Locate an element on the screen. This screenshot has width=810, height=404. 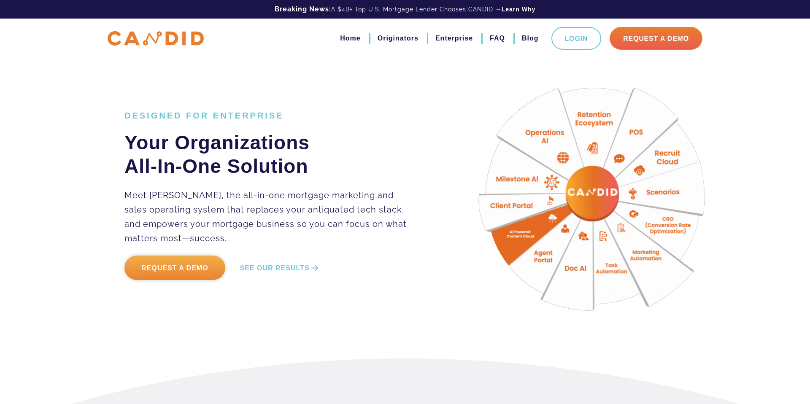
h1: DESIGNED FOR ENTERPRISE is located at coordinates (270, 116).